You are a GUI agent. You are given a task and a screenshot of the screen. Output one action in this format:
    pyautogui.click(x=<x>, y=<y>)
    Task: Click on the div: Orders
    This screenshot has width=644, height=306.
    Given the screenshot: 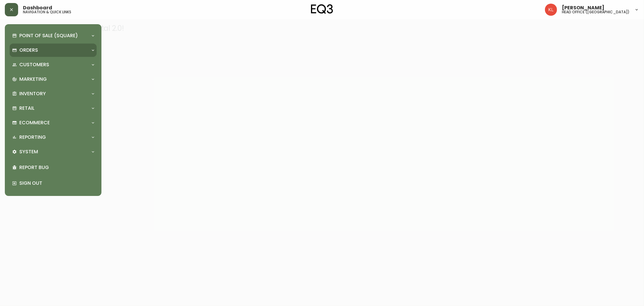 What is the action you would take?
    pyautogui.click(x=53, y=50)
    